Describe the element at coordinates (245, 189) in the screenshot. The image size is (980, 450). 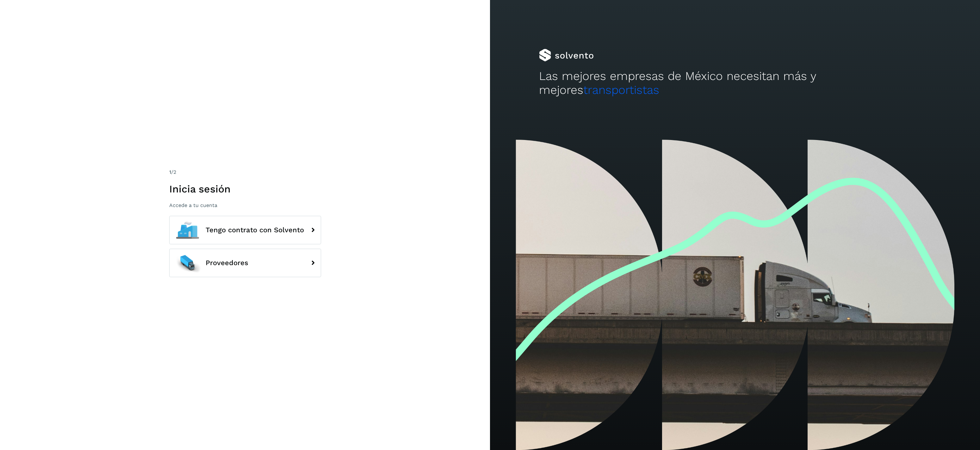
I see `h1: Inicia sesión` at that location.